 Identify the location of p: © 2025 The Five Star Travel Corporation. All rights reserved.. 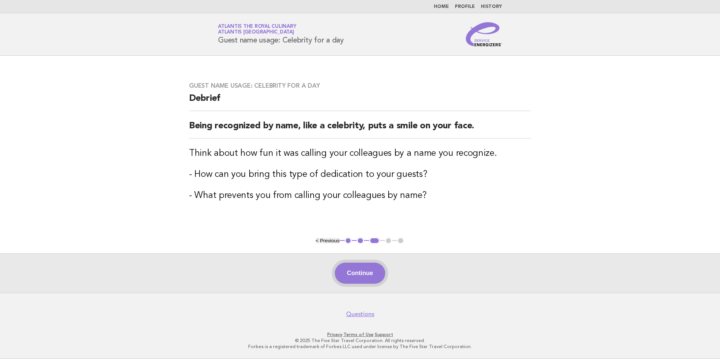
(360, 341).